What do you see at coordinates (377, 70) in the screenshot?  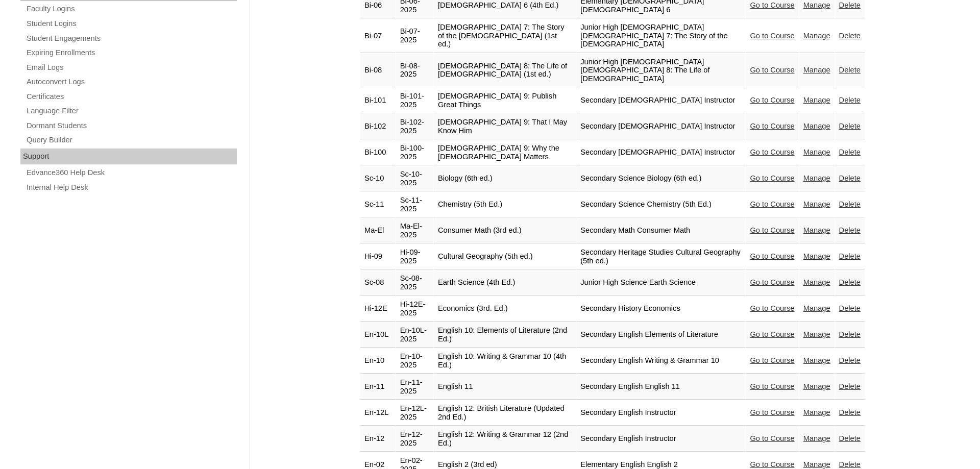 I see `td: Bi-08` at bounding box center [377, 70].